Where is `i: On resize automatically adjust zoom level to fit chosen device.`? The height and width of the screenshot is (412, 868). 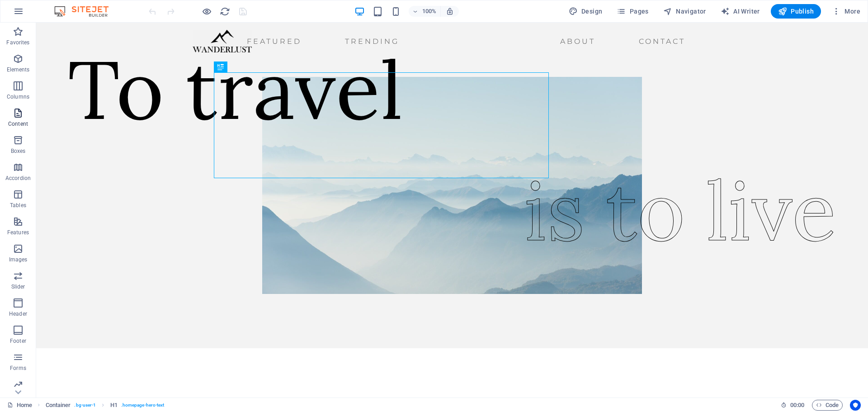 i: On resize automatically adjust zoom level to fit chosen device. is located at coordinates (450, 12).